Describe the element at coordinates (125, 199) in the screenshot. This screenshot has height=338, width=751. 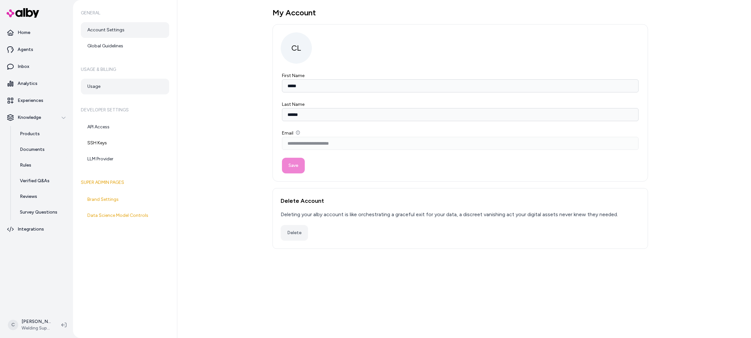
I see `a: Brand Settings` at that location.